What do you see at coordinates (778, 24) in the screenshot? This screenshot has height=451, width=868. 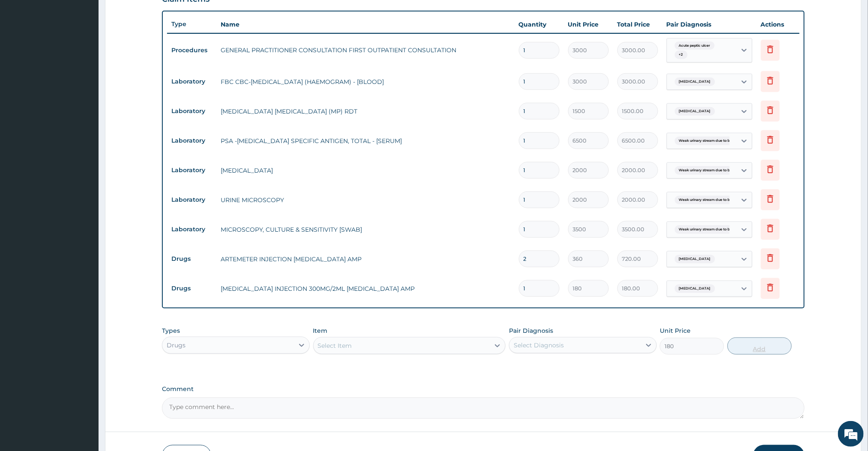 I see `th: Actions` at bounding box center [778, 24].